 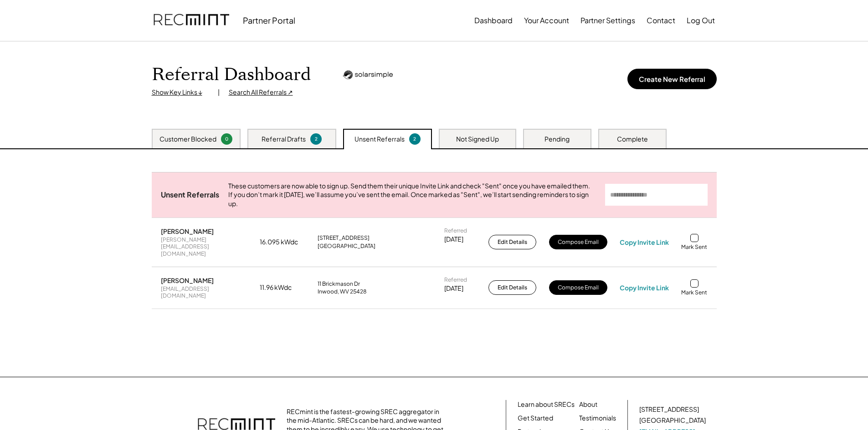 I want to click on a: Testimonials, so click(x=597, y=418).